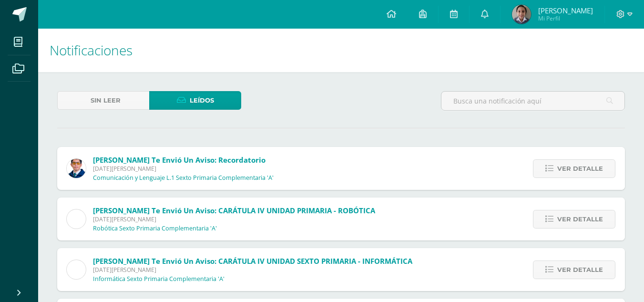 This screenshot has width=644, height=302. I want to click on input: Busca una notificación aquí, so click(533, 101).